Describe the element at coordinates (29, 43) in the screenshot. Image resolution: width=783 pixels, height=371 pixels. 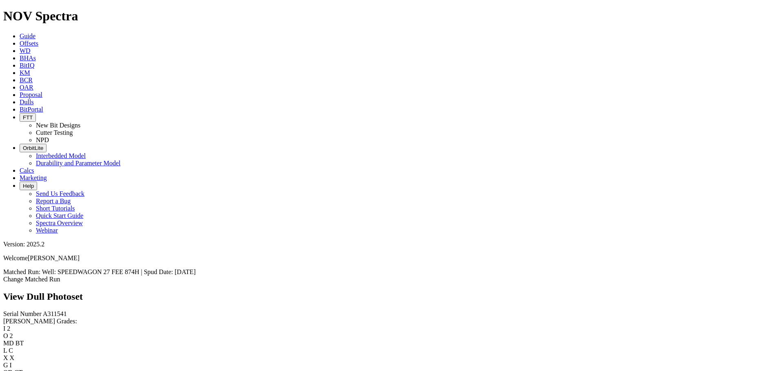
I see `span: Offsets` at that location.